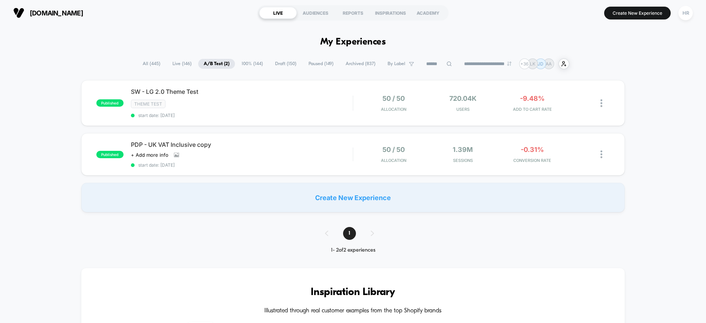 Image resolution: width=706 pixels, height=323 pixels. I want to click on img: Visually logo, so click(19, 13).